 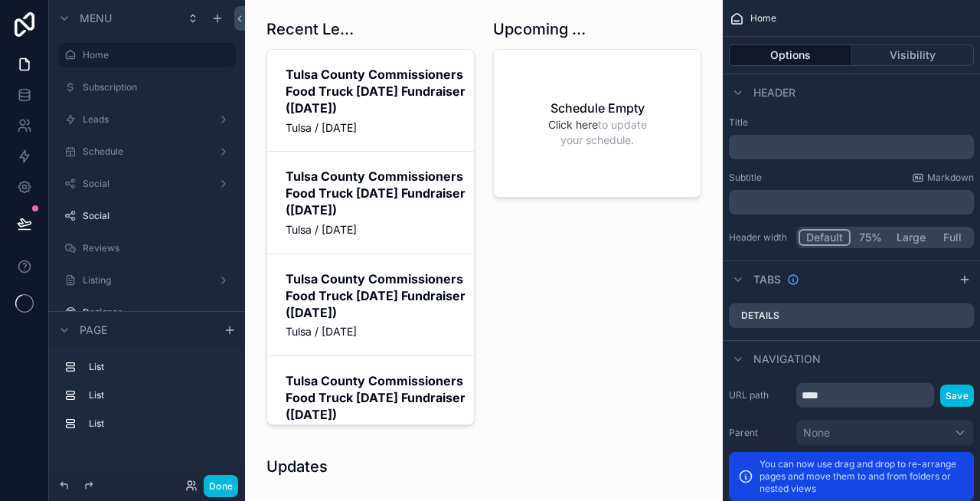 What do you see at coordinates (816, 432) in the screenshot?
I see `span: None` at bounding box center [816, 432].